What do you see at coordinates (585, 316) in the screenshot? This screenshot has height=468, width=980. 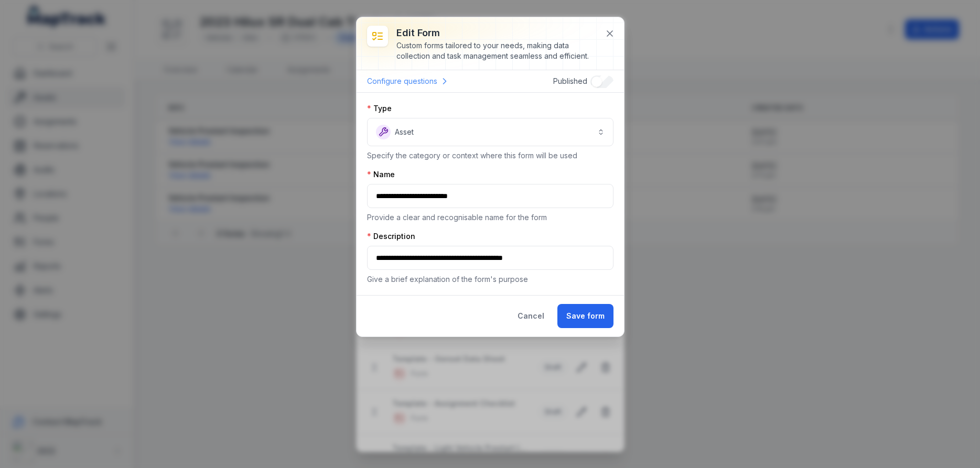 I see `button: Save form` at bounding box center [585, 316].